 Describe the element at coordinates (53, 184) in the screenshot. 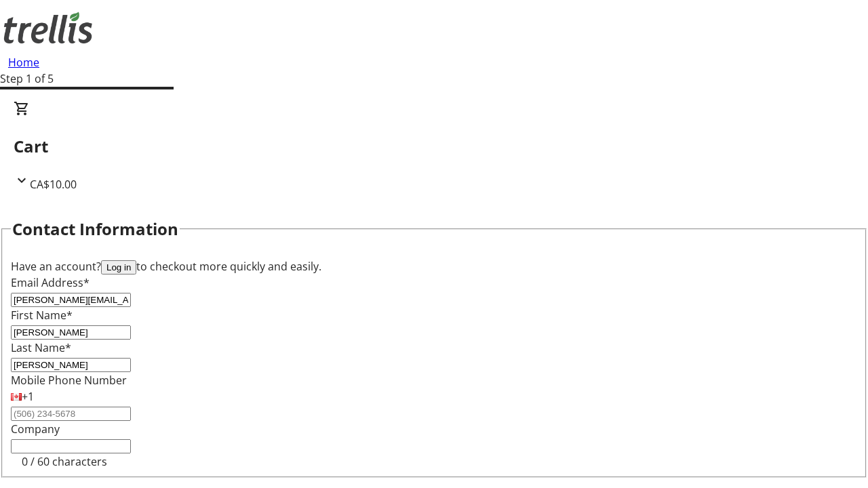

I see `span: CA$10.00` at that location.